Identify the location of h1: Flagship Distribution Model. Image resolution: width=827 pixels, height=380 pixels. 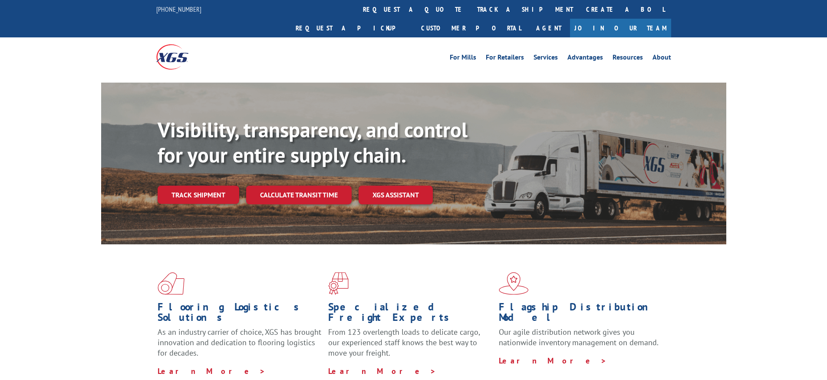
(581, 314).